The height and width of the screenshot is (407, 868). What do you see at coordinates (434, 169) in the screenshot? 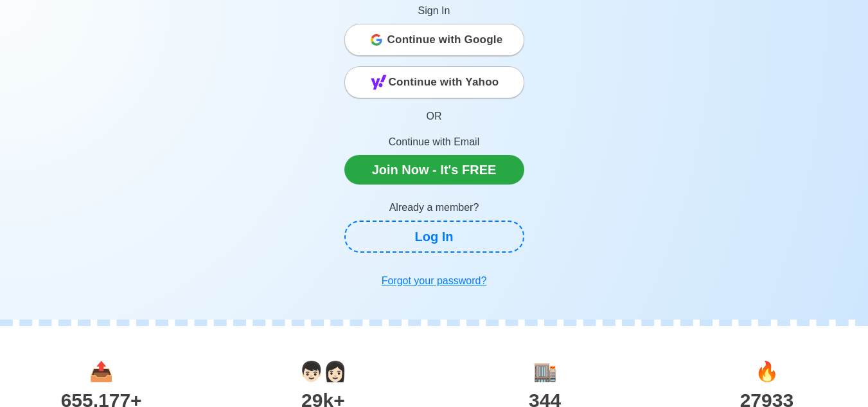
I see `a: Join Now - It's FREE` at bounding box center [434, 169].